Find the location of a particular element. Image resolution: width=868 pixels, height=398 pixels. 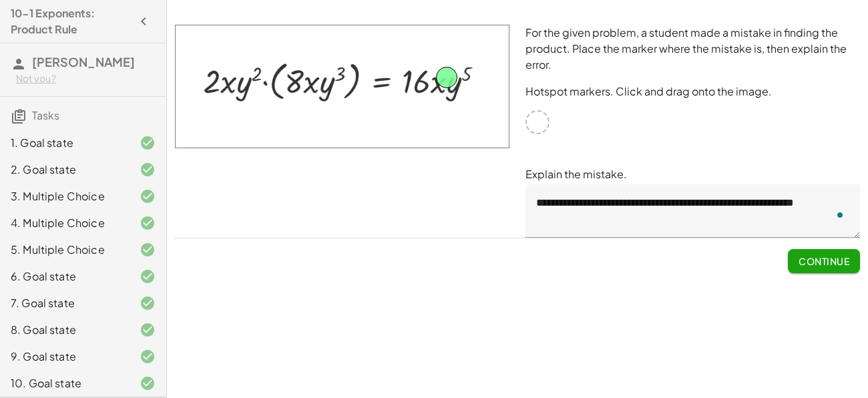

span: Tasks is located at coordinates (46, 115).